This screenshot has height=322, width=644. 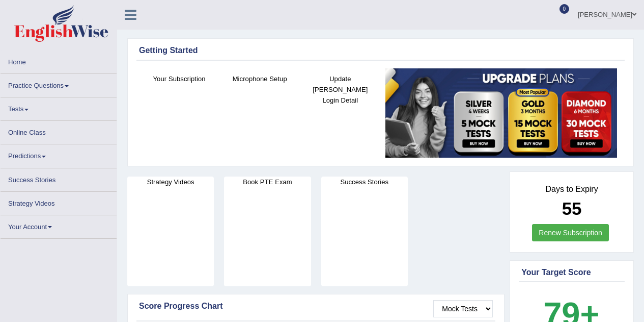 I want to click on div: Score Progress Chart, so click(x=316, y=306).